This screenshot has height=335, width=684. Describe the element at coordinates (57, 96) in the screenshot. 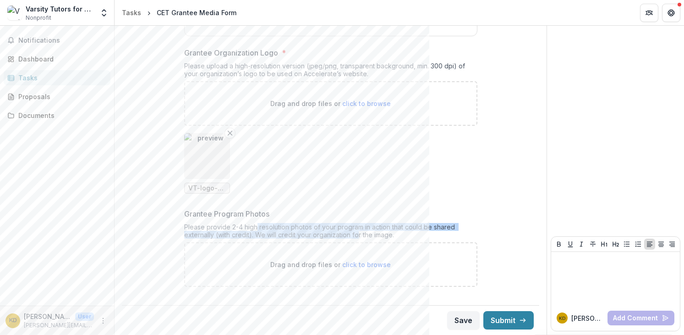

I see `a: Proposals` at that location.